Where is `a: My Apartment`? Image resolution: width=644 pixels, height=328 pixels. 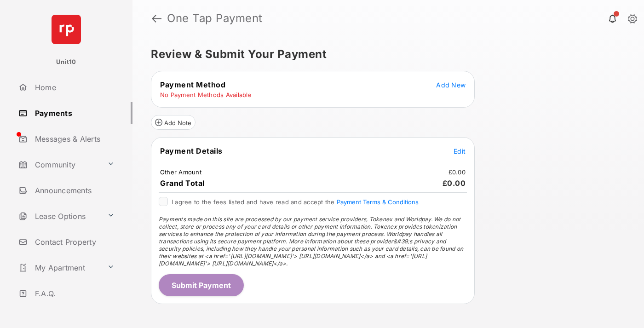
a: My Apartment is located at coordinates (59, 267).